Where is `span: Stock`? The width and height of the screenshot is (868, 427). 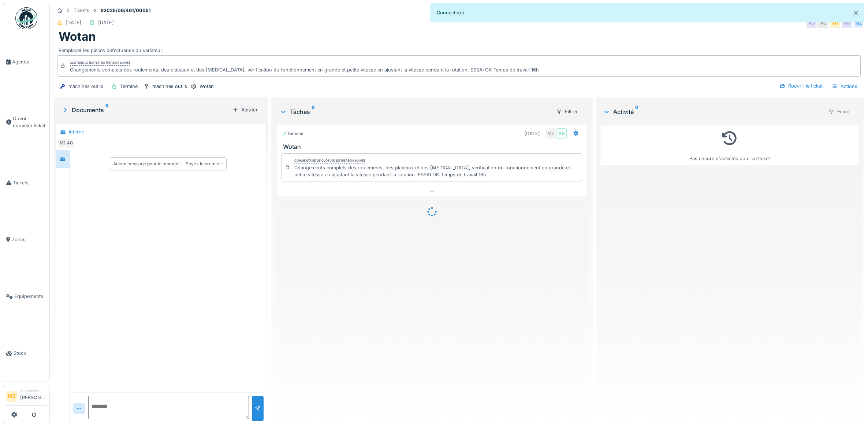
span: Stock is located at coordinates (30, 353).